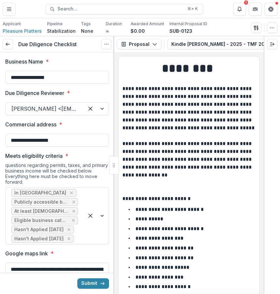 This screenshot has height=294, width=280. What do you see at coordinates (189, 24) in the screenshot?
I see `p: Internal Proposal ID` at bounding box center [189, 24].